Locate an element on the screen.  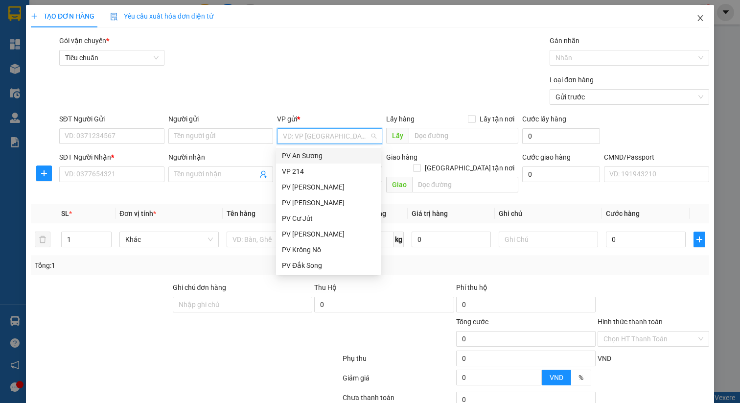
div: Tổng: 1 is located at coordinates (160, 265).